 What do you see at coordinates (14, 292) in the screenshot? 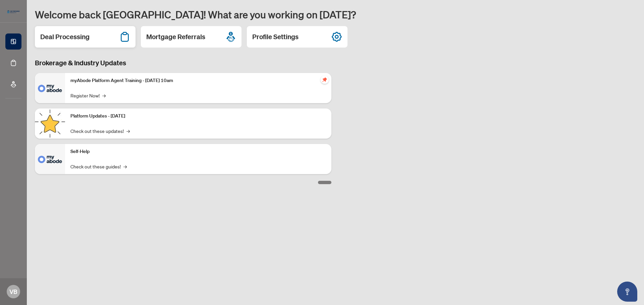
I see `span: VB` at bounding box center [14, 292].